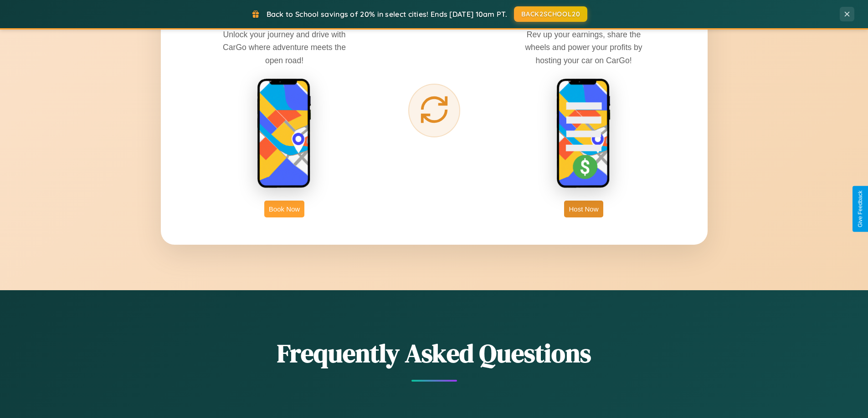 This screenshot has width=868, height=418. Describe the element at coordinates (584, 47) in the screenshot. I see `p: Rev up your earnings, share the wheels and power your profits by hosting your car on CarGo!` at that location.